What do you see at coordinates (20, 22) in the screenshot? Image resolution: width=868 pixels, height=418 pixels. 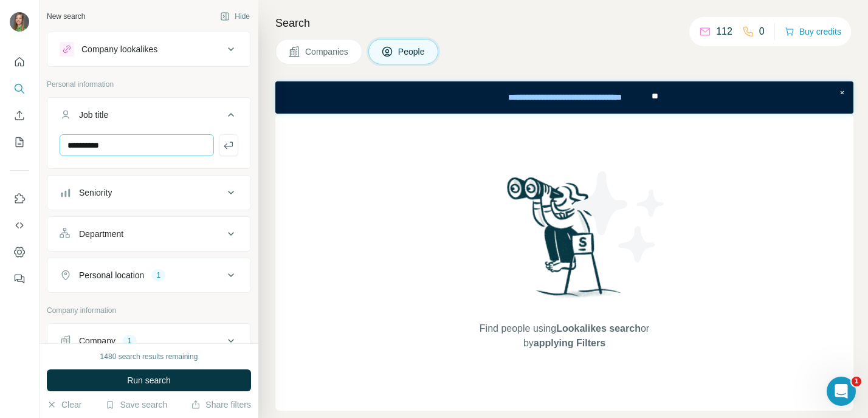 I see `img: Avatar` at bounding box center [20, 22].